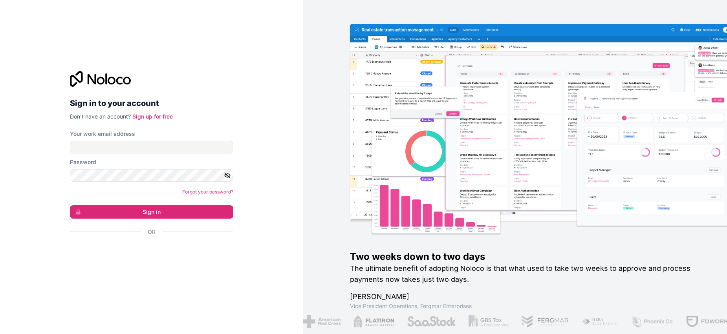  What do you see at coordinates (477, 322) in the screenshot?
I see `img: /assets/gbstax-C-GtDUiK.png` at bounding box center [477, 322].